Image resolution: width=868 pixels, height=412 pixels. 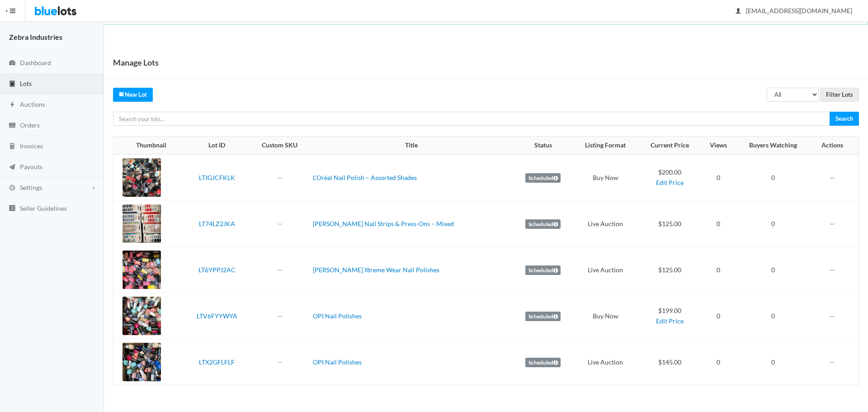 What do you see at coordinates (280, 146) in the screenshot?
I see `th: Custom SKU` at bounding box center [280, 146].